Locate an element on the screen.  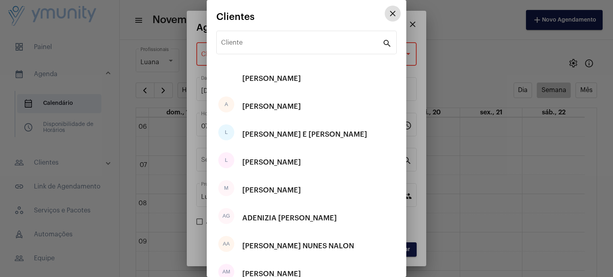
div: M is located at coordinates (226, 188).